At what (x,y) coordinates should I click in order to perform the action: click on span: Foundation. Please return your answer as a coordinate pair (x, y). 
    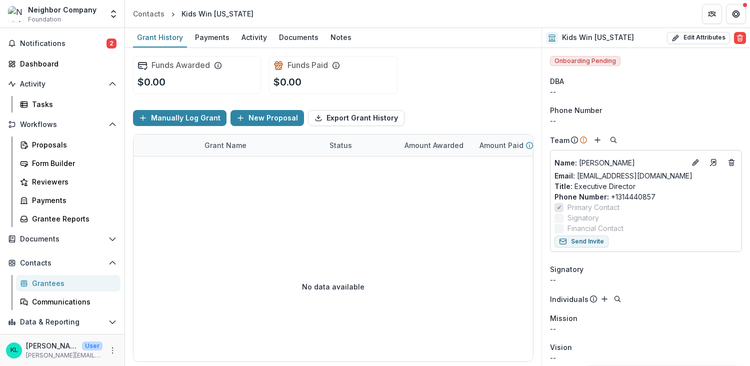
    Looking at the image, I should click on (44, 19).